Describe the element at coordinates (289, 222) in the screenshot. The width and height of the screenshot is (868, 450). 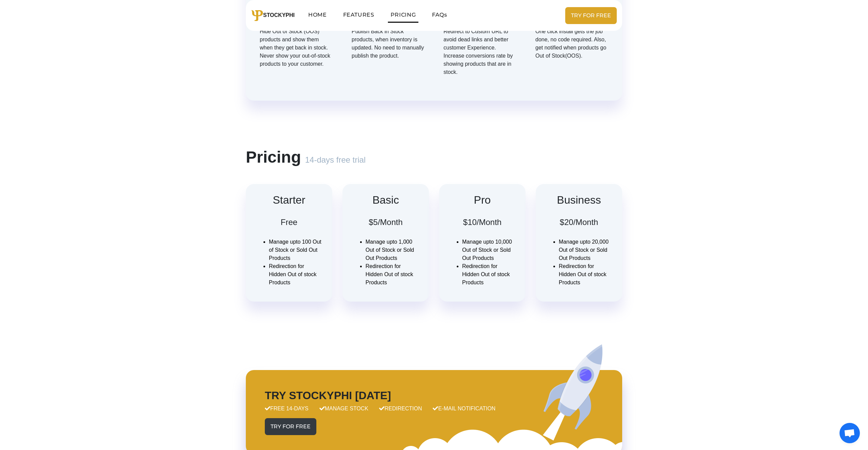
I see `h4: Free` at that location.